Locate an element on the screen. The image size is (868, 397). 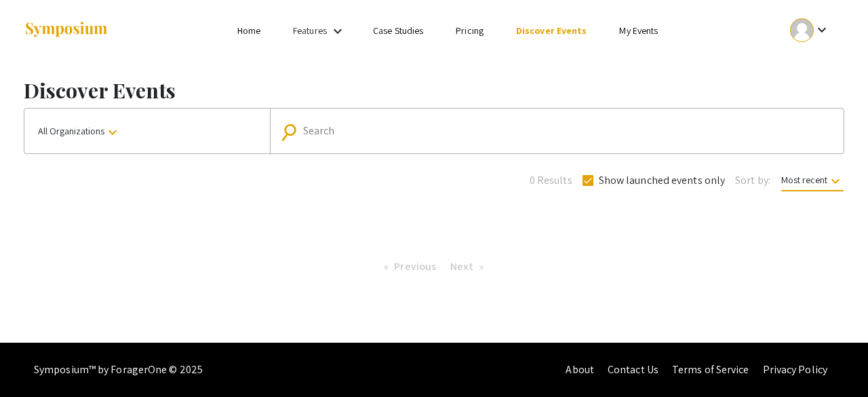
a: About is located at coordinates (580, 369).